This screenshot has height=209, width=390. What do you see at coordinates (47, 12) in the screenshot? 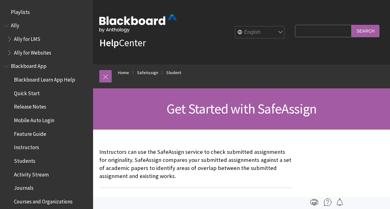
I see `nav: Book outline for Playlists` at bounding box center [47, 12].